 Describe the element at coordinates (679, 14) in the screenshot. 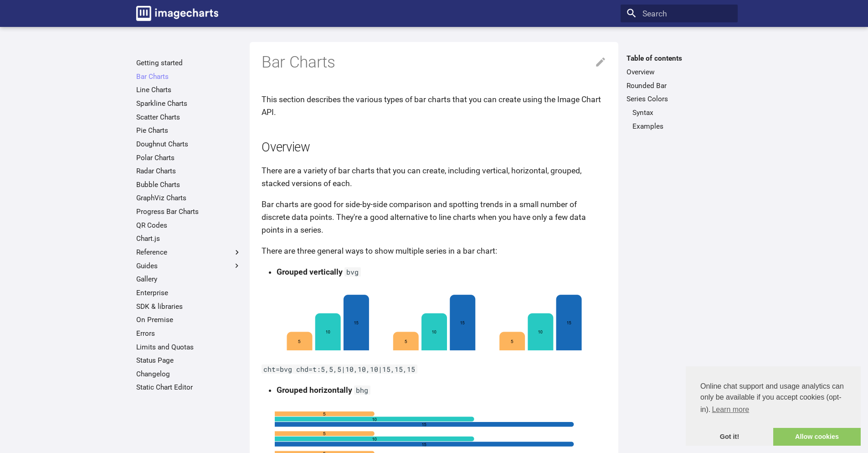

I see `input: Search` at that location.